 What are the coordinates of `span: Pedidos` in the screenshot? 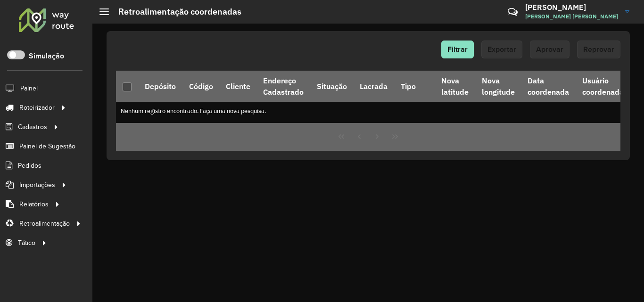 It's located at (30, 165).